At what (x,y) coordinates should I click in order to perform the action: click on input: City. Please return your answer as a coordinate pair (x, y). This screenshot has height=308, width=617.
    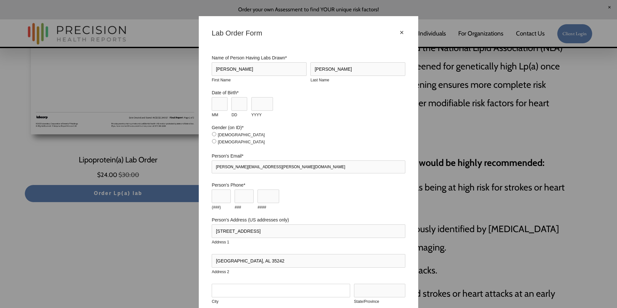
    Looking at the image, I should click on (281, 291).